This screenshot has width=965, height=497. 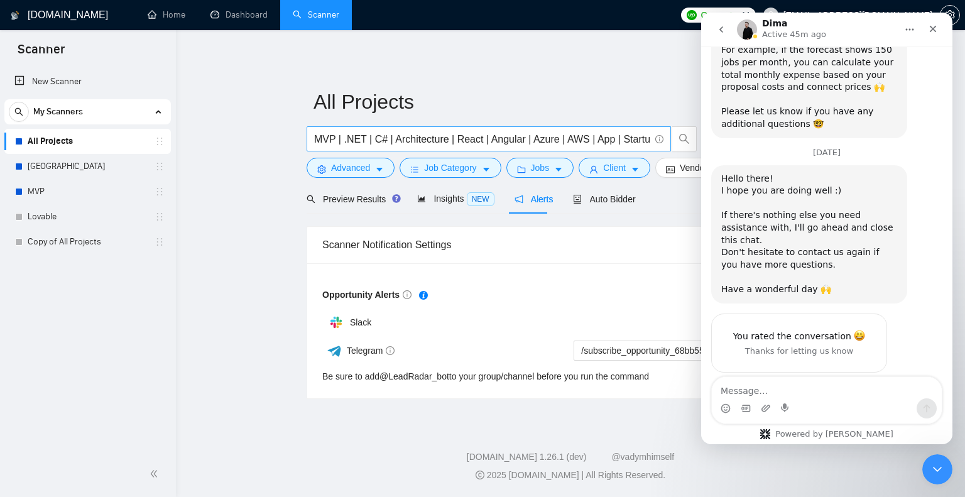 I want to click on span: Scanner, so click(x=41, y=53).